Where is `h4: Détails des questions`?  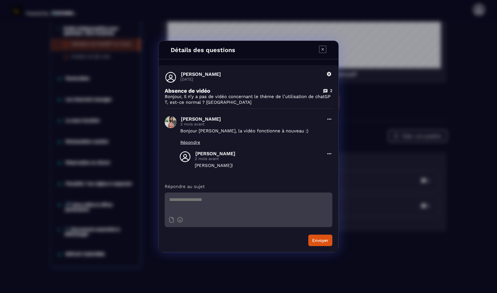
h4: Détails des questions is located at coordinates (203, 50).